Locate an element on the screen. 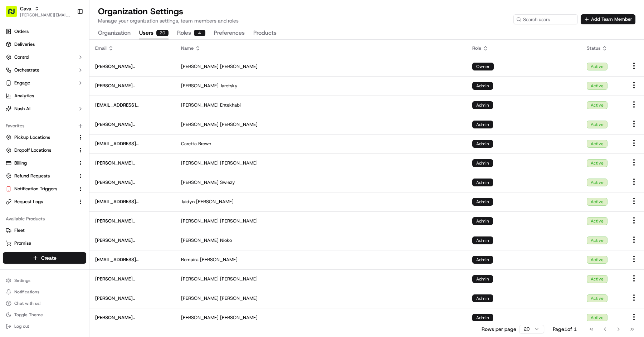 The image size is (644, 337). button: Toggle Theme is located at coordinates (45, 315).